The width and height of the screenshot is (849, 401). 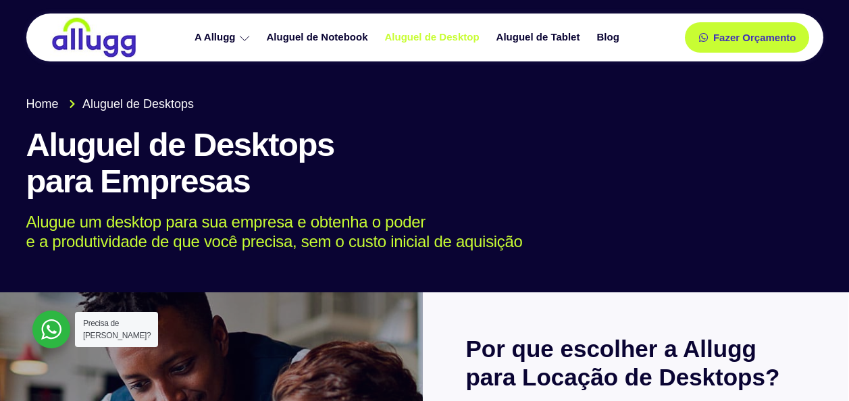 I want to click on img: locação de TI é Allugg, so click(x=94, y=37).